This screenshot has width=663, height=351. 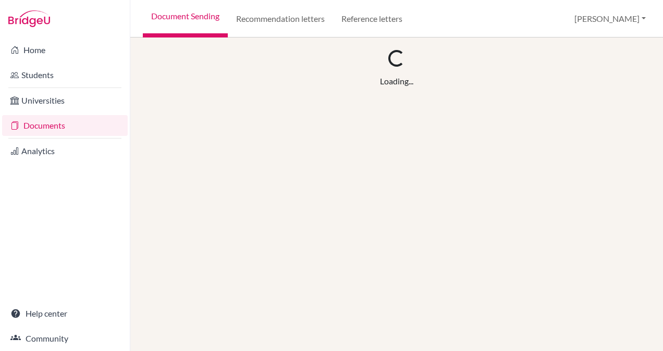 I want to click on a: Documents, so click(x=65, y=126).